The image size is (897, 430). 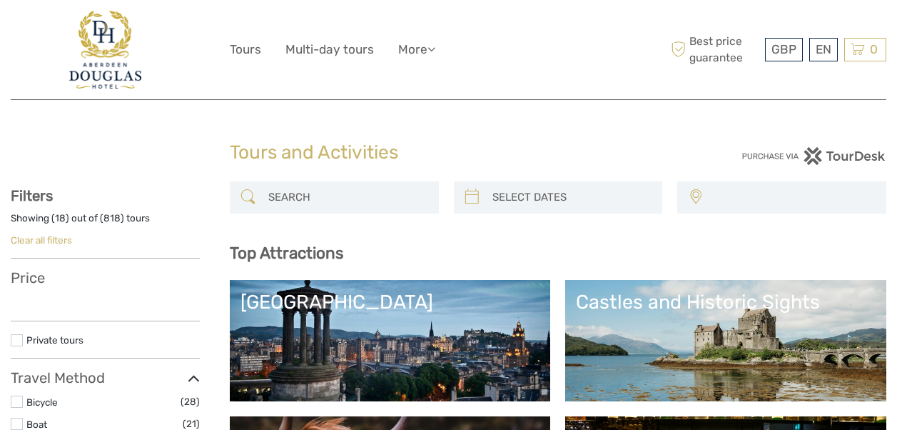 What do you see at coordinates (112, 218) in the screenshot?
I see `label: 818` at bounding box center [112, 218].